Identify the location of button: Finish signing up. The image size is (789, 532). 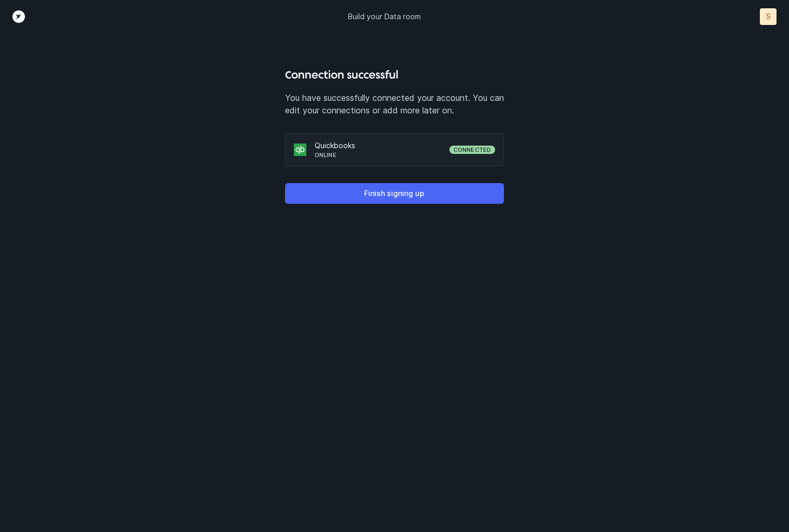
(394, 193).